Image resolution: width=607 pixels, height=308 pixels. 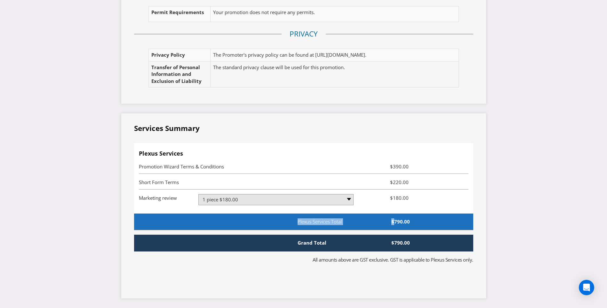 I want to click on span: Marketing review, so click(x=158, y=198).